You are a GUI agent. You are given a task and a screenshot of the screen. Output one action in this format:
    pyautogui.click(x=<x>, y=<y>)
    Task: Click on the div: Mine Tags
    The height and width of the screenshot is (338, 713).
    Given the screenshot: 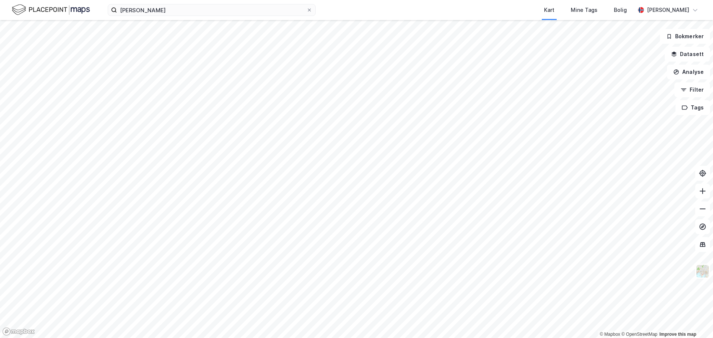 What is the action you would take?
    pyautogui.click(x=584, y=10)
    